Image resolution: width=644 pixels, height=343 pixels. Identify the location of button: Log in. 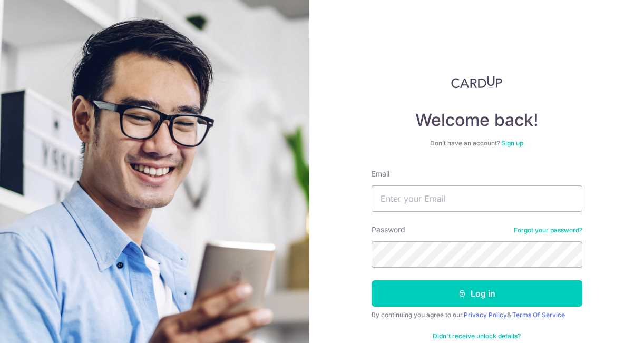
(477, 294).